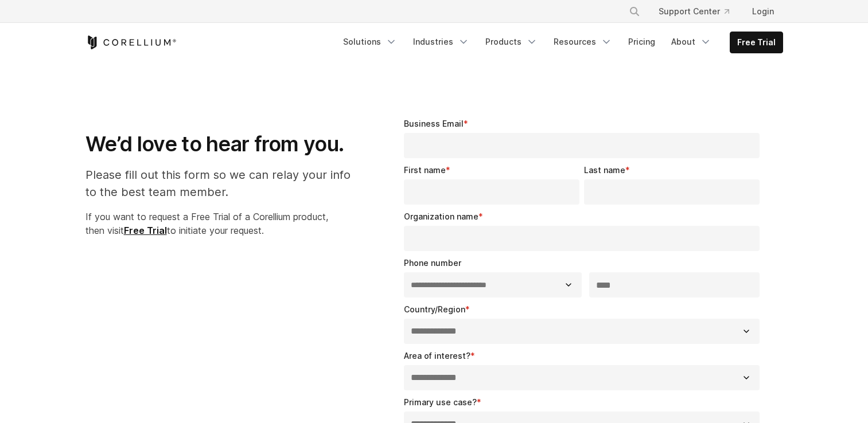 The image size is (868, 423). What do you see at coordinates (437, 355) in the screenshot?
I see `span: Area of interest?` at bounding box center [437, 355].